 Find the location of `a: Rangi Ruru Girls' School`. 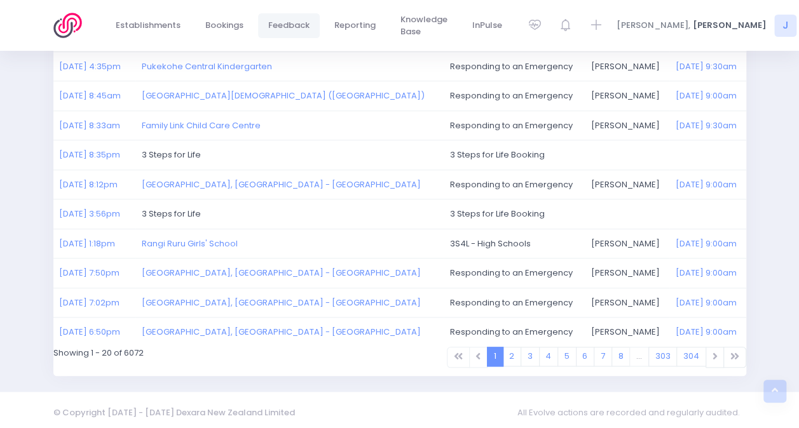

a: Rangi Ruru Girls' School is located at coordinates (189, 243).